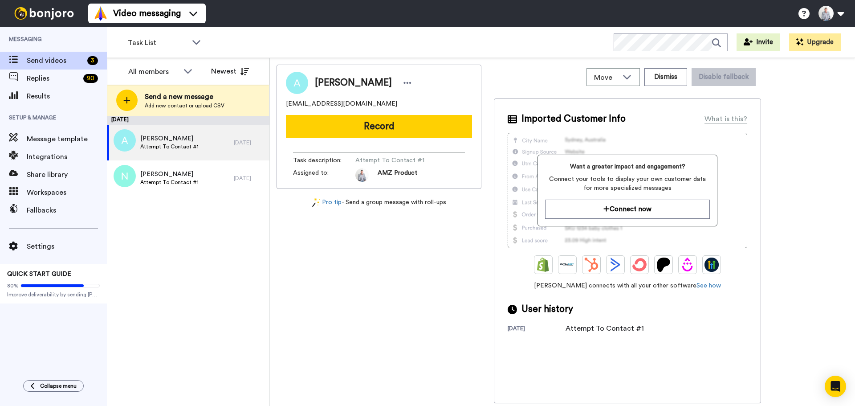 Image resolution: width=855 pixels, height=406 pixels. What do you see at coordinates (379, 127) in the screenshot?
I see `button: Record` at bounding box center [379, 127].